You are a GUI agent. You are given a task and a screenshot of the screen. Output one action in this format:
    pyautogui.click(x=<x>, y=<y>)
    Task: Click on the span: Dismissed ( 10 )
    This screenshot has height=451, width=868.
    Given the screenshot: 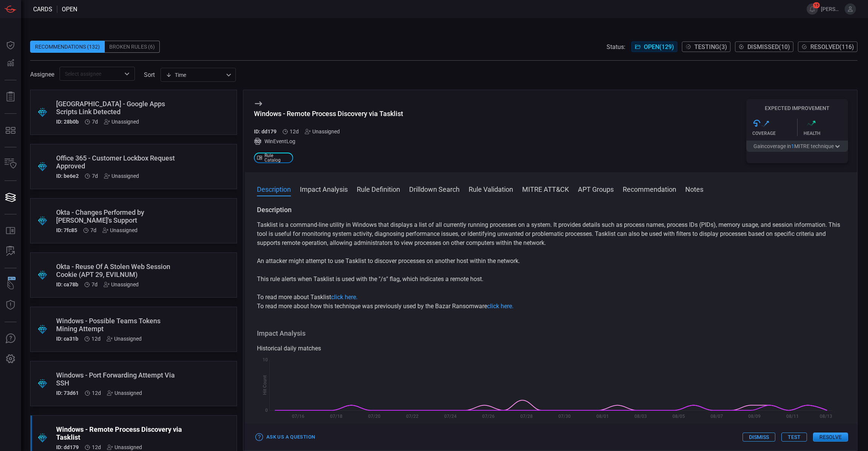 What is the action you would take?
    pyautogui.click(x=769, y=47)
    